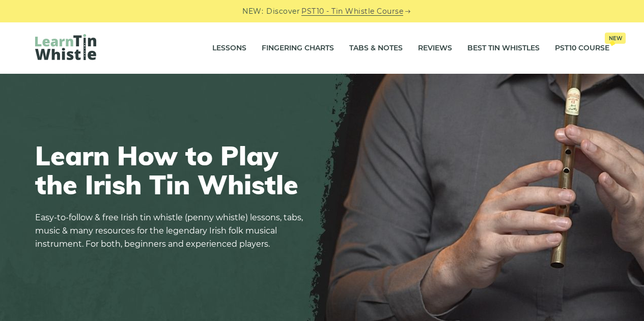 Image resolution: width=644 pixels, height=321 pixels. I want to click on a: PST10 CourseNew, so click(581, 48).